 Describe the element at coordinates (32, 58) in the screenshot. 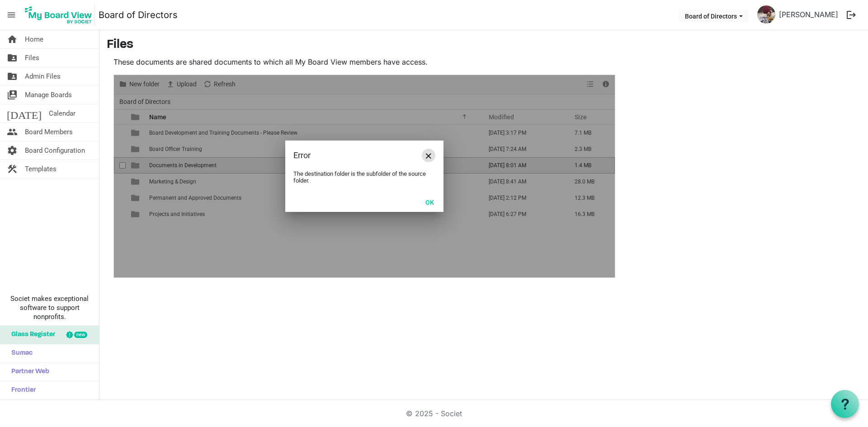

I see `span: Files` at that location.